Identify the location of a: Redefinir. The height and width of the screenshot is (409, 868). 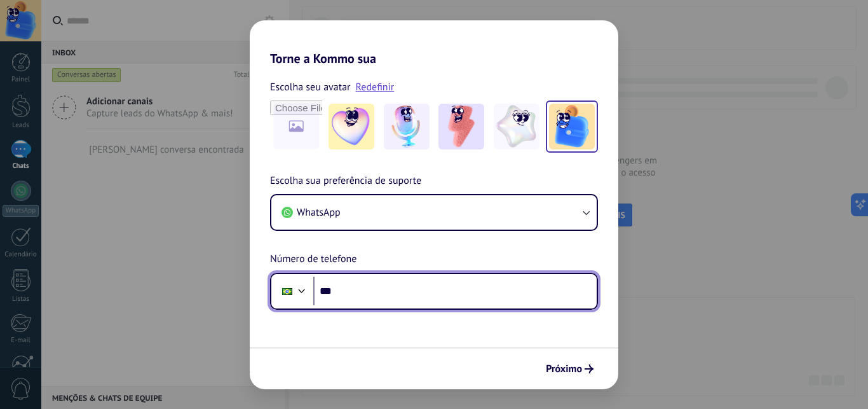
(375, 87).